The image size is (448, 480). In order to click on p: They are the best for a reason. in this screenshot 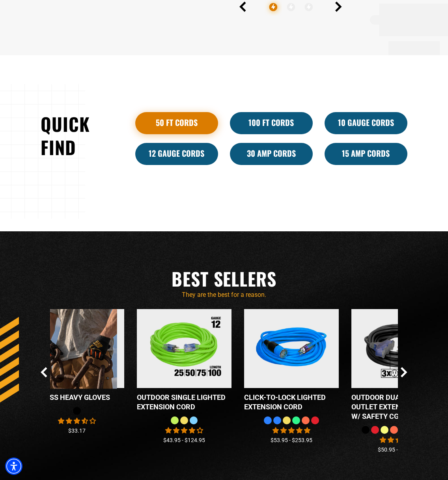, I will do `click(224, 295)`.